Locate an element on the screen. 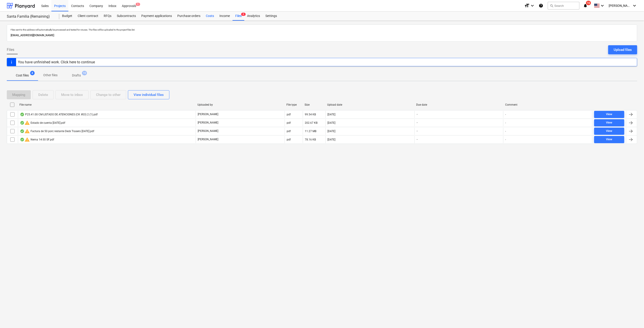  div: 99.54 KB is located at coordinates (310, 115).